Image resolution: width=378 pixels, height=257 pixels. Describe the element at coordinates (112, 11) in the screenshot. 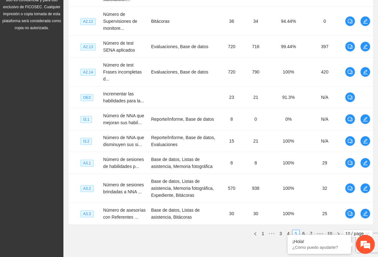

I see `div: Minimizar ventana de chat en vivo` at that location.